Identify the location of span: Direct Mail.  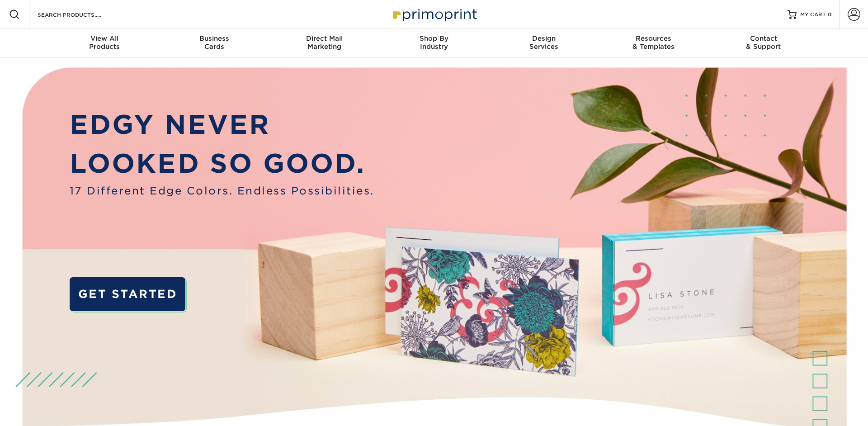
(324, 39).